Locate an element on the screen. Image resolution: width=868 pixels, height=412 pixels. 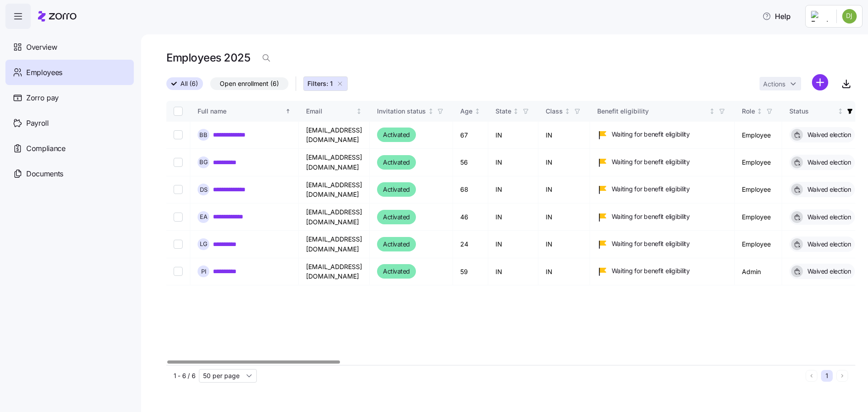
td: Admin is located at coordinates (759, 272).